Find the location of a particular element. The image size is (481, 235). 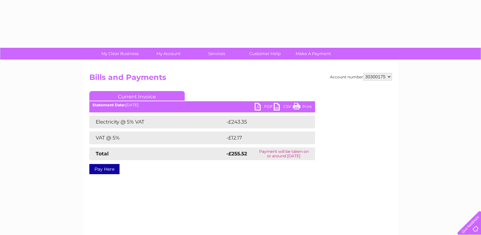

a: PDF is located at coordinates (264, 107).